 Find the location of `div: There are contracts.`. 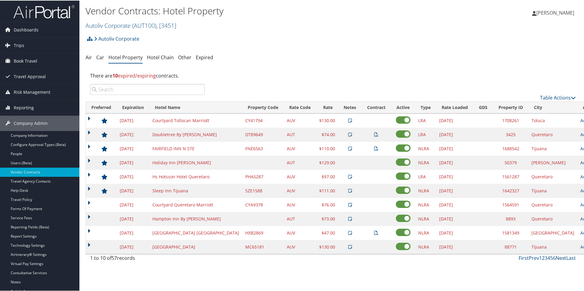

div: There are contracts. is located at coordinates (333, 75).